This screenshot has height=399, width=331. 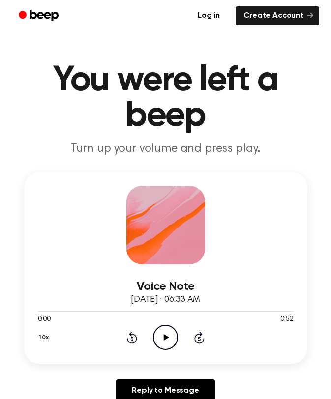 What do you see at coordinates (165, 149) in the screenshot?
I see `p: Turn up your volume and press play.` at bounding box center [165, 149].